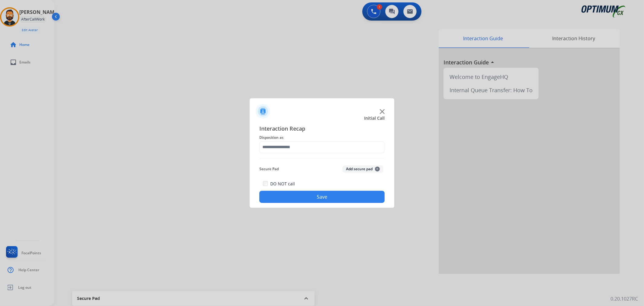 Image resolution: width=644 pixels, height=306 pixels. I want to click on img: contact-recap-line.svg, so click(322, 158).